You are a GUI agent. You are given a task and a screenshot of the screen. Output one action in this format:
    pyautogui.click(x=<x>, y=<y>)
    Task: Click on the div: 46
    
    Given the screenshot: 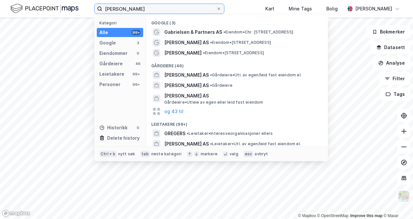 What is the action you would take?
    pyautogui.click(x=138, y=64)
    